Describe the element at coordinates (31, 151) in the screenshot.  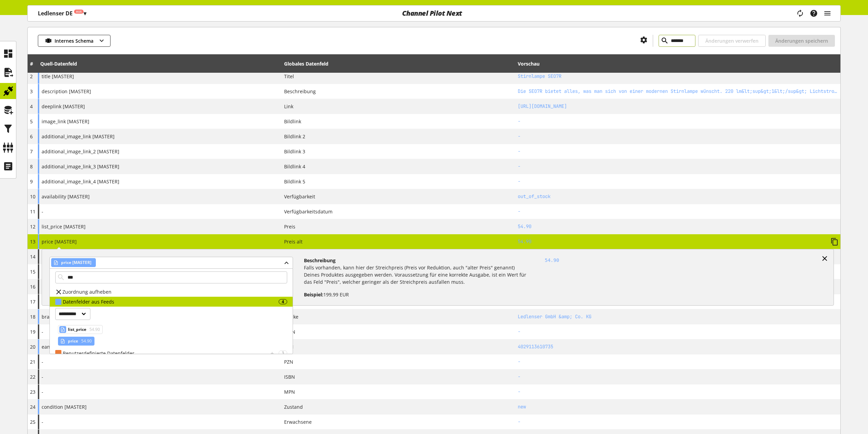
I see `span: 7` at that location.